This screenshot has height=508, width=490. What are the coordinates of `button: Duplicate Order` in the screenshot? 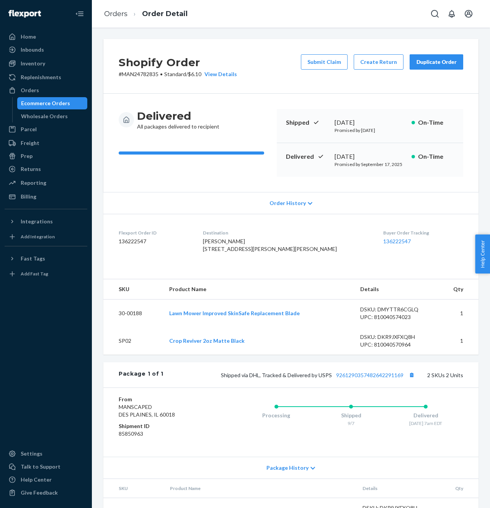 It's located at (436, 62).